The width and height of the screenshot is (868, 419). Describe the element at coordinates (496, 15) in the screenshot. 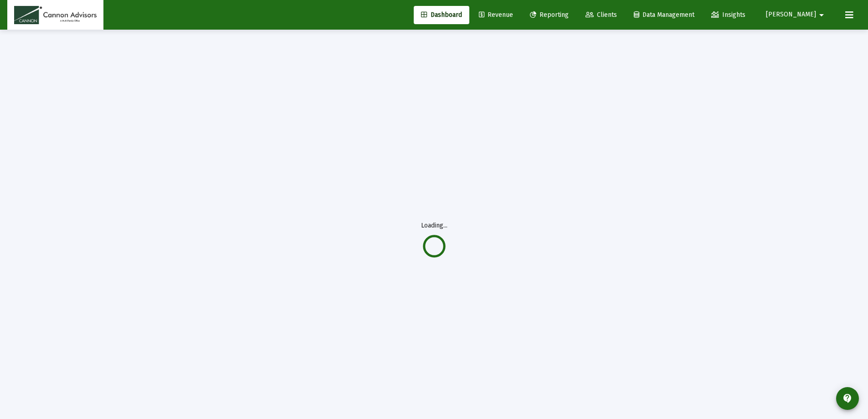

I see `a: Revenue` at that location.